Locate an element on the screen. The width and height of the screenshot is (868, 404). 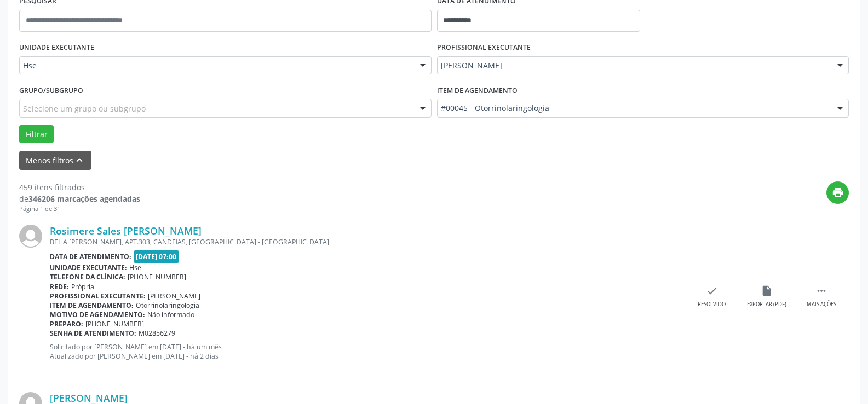
label: PROFISSIONAL EXECUTANTE is located at coordinates (483, 47).